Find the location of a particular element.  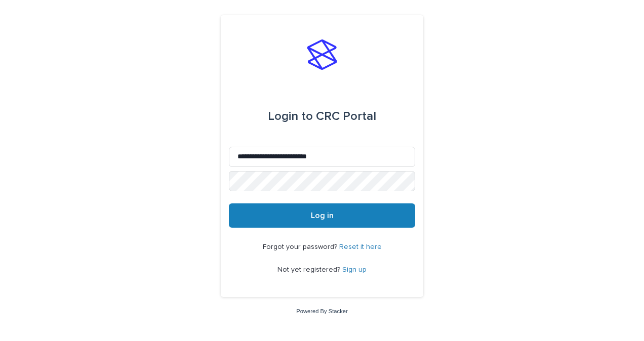

a: Reset it here is located at coordinates (361, 247).